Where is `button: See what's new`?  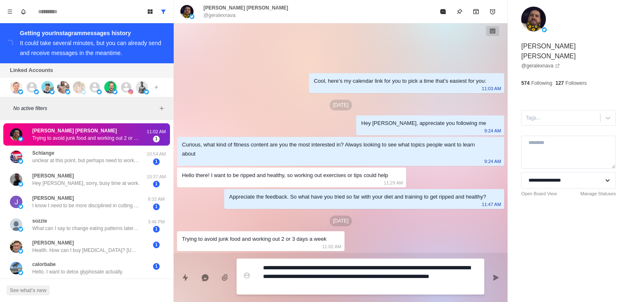 button: See what's new is located at coordinates (28, 291).